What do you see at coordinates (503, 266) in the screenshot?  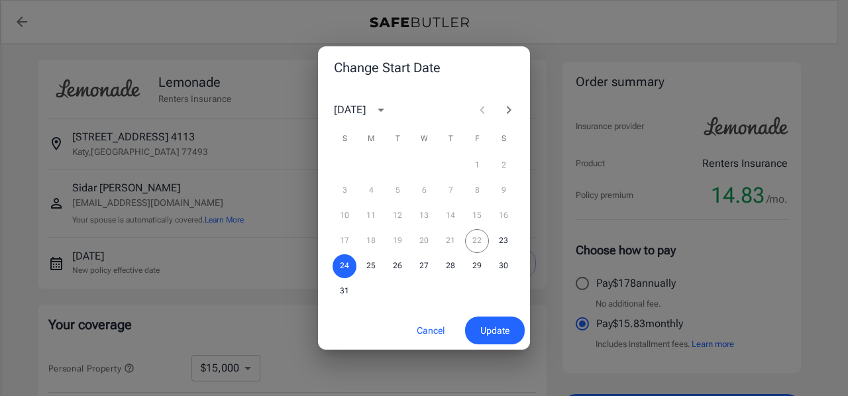 I see `button: 30` at bounding box center [503, 266].